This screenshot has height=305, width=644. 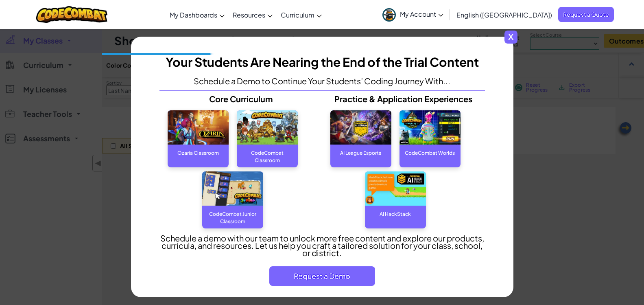 I want to click on span: My Account, so click(x=421, y=14).